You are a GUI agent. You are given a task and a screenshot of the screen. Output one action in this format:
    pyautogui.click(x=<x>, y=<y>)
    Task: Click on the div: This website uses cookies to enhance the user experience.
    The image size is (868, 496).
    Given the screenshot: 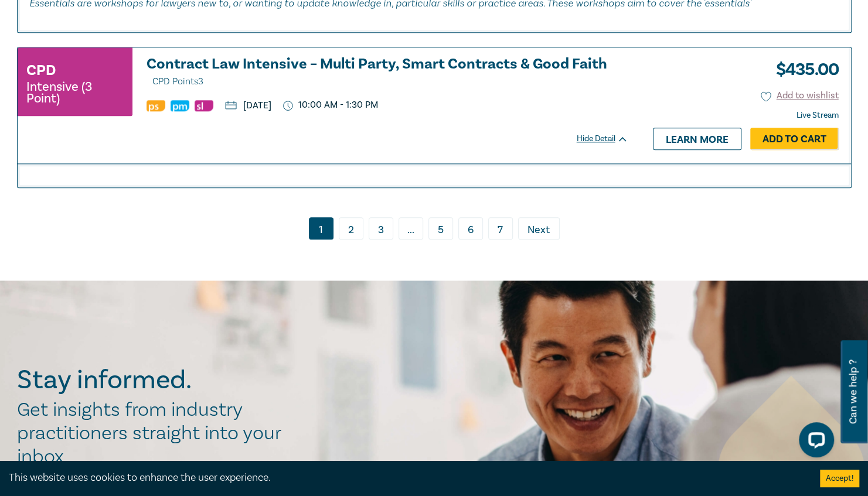 What is the action you would take?
    pyautogui.click(x=406, y=478)
    